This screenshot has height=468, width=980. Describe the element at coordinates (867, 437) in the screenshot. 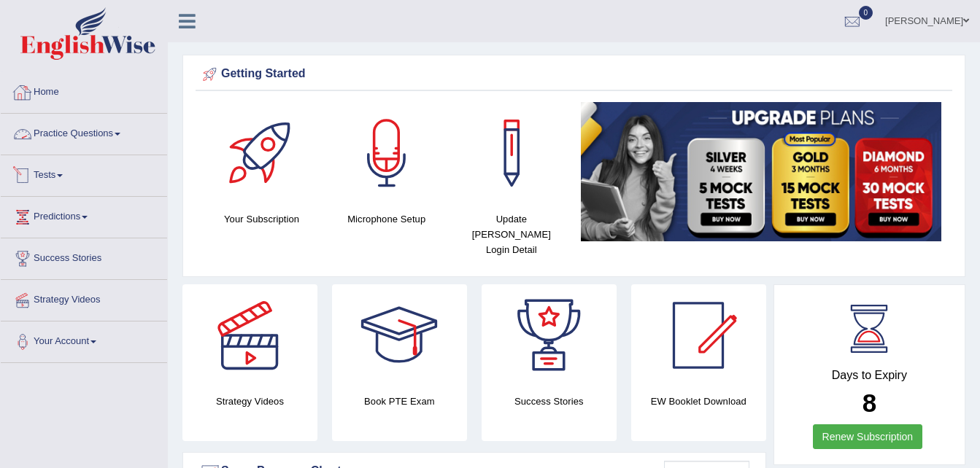

I see `a: Renew Subscription` at that location.